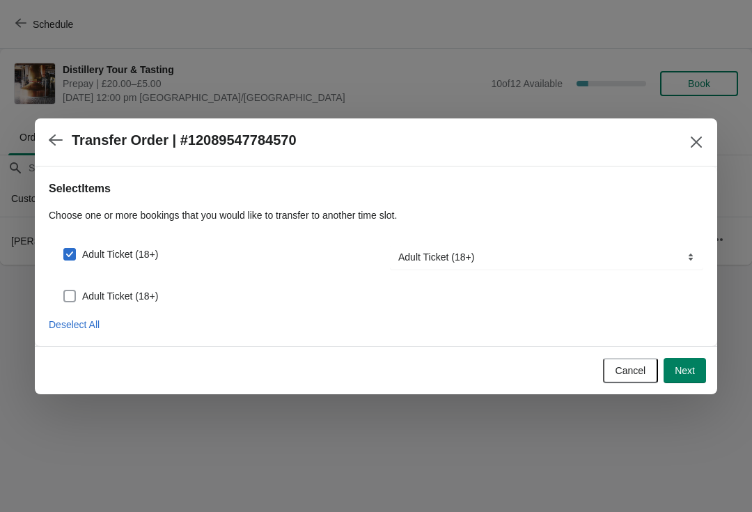  I want to click on span: Deselect All, so click(74, 325).